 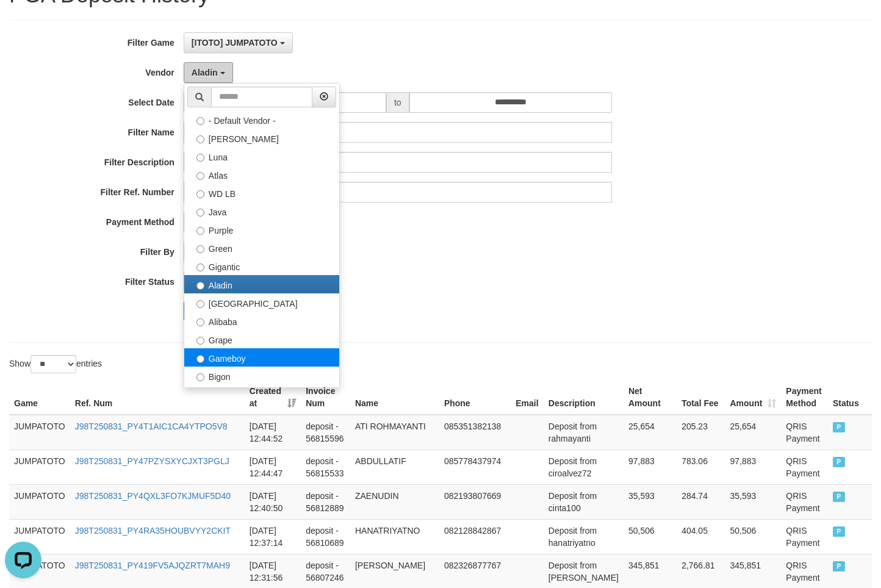 What do you see at coordinates (205, 72) in the screenshot?
I see `span: Aladin` at bounding box center [205, 72].